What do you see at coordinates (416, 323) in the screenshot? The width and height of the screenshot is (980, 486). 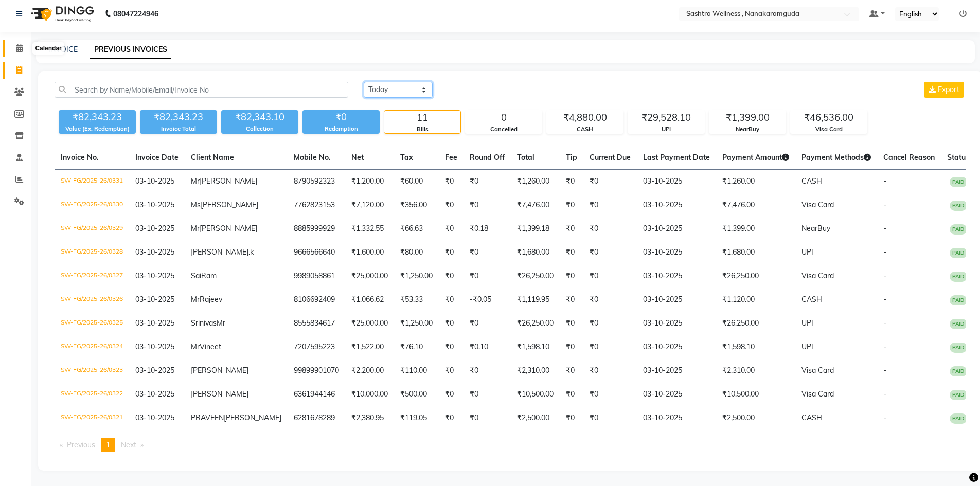 I see `td: ₹1,250.00` at bounding box center [416, 323].